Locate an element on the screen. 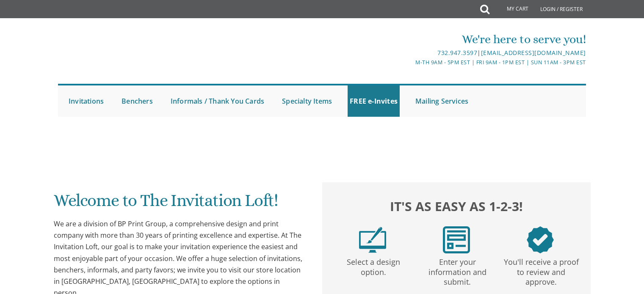  p: Select a design option. is located at coordinates (374, 265).